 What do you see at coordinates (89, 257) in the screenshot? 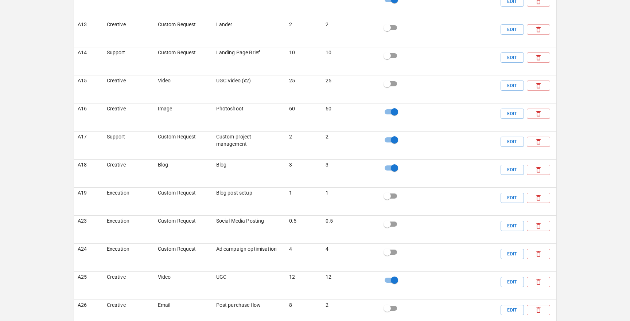
I see `div: A24` at bounding box center [89, 257].